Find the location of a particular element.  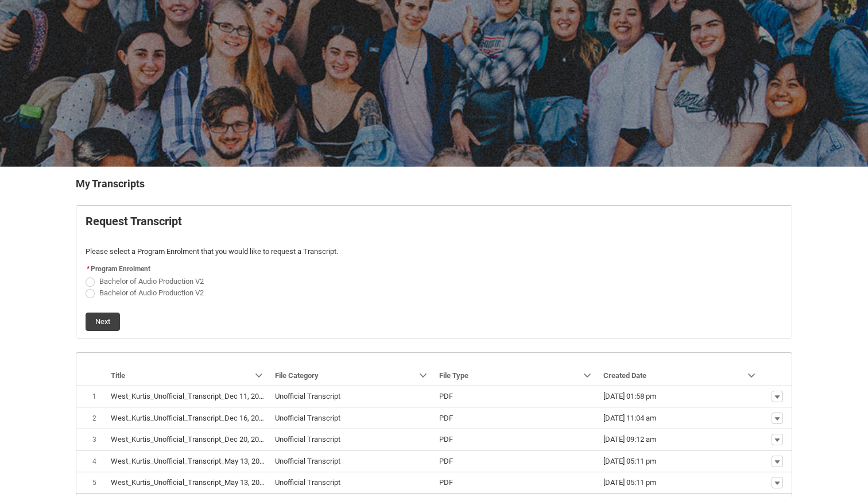

abbr: required is located at coordinates (88, 269).